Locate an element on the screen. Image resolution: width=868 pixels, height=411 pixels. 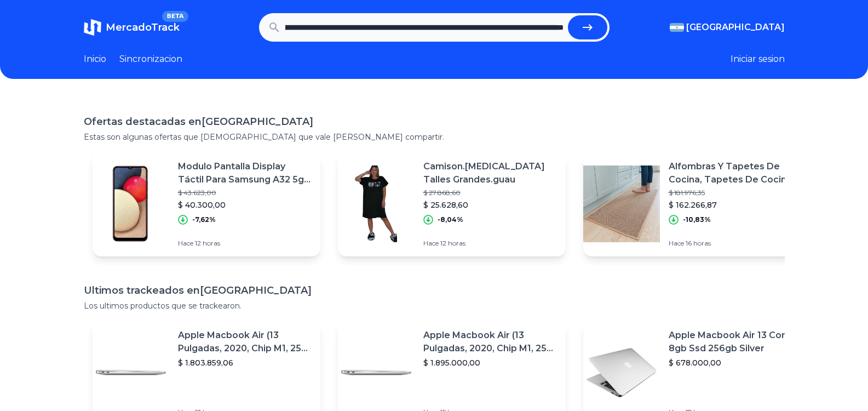
p: $ 43.623,00 is located at coordinates (245, 193).